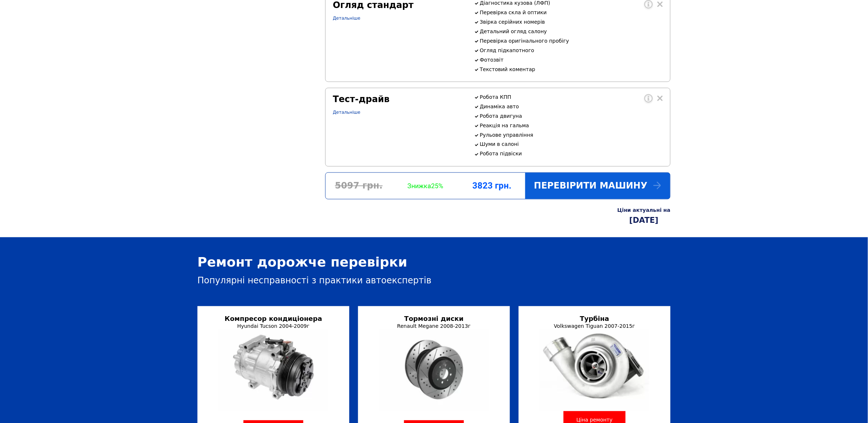 Image resolution: width=868 pixels, height=423 pixels. What do you see at coordinates (273, 319) in the screenshot?
I see `div: Компресор кондиціонера` at bounding box center [273, 319].